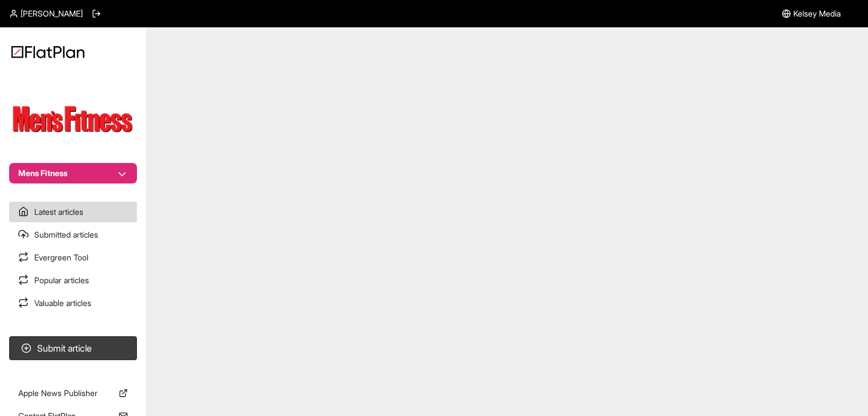  What do you see at coordinates (73, 394) in the screenshot?
I see `a: Apple News Publisher` at bounding box center [73, 394].